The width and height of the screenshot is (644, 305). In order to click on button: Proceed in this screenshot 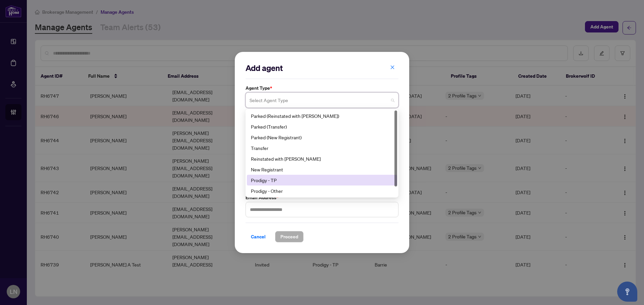, I will do `click(289, 237)`.